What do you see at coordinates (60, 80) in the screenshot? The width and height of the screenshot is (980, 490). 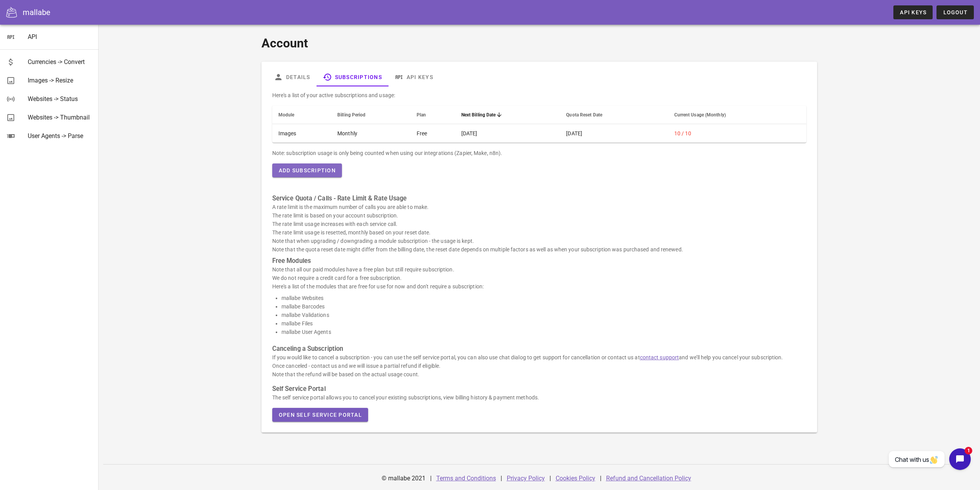 I see `div: Images -> Resize` at bounding box center [60, 80].